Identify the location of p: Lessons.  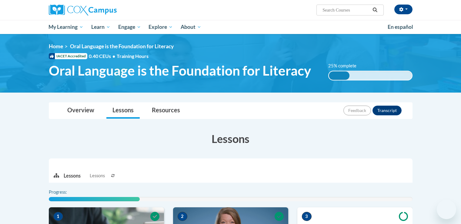
(72, 175).